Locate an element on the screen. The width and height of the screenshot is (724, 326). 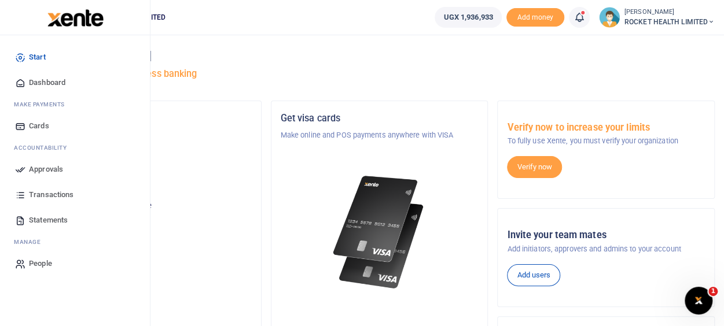
span: countability is located at coordinates (45, 147).